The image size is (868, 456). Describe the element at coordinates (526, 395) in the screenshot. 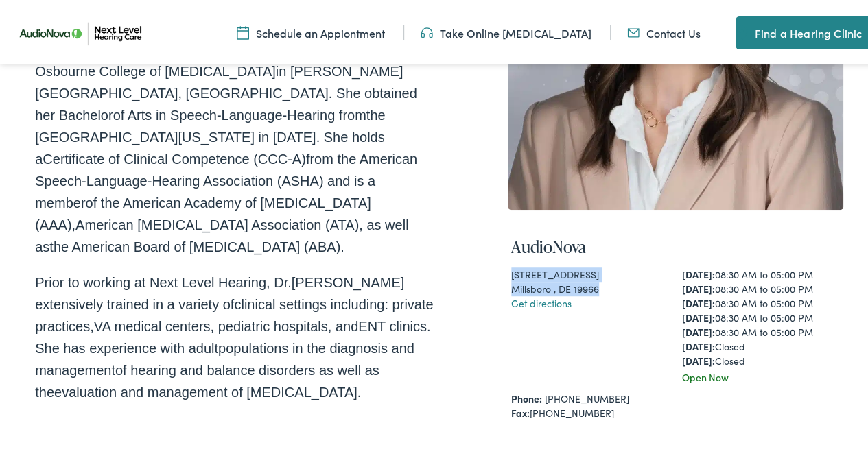

I see `strong: Phone:` at that location.